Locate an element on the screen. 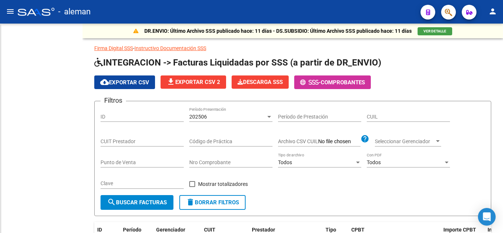 The width and height of the screenshot is (503, 233). span: 202506 is located at coordinates (198, 117).